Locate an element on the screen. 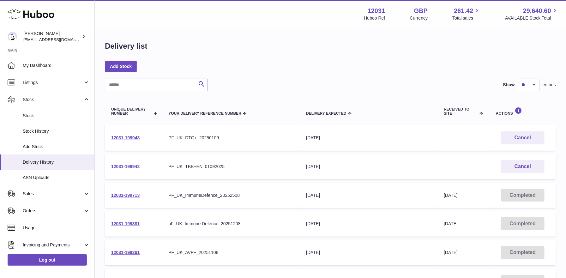  span: Received to Site is located at coordinates (461, 112).